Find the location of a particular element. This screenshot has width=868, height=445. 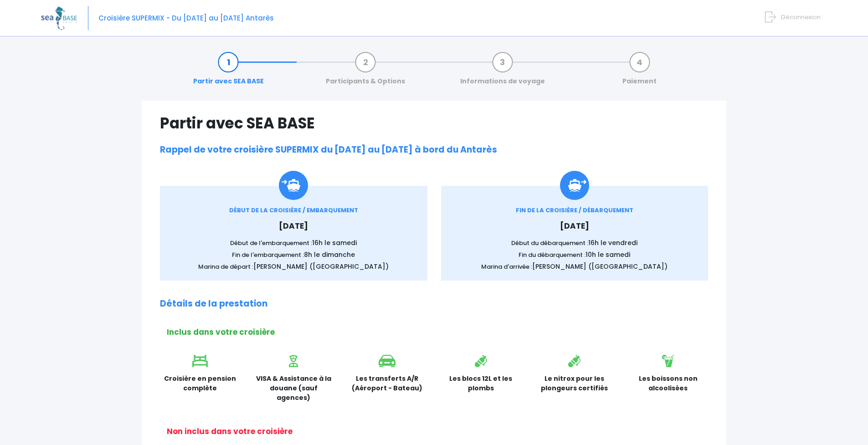

a: Informations de voyage is located at coordinates (502, 71).